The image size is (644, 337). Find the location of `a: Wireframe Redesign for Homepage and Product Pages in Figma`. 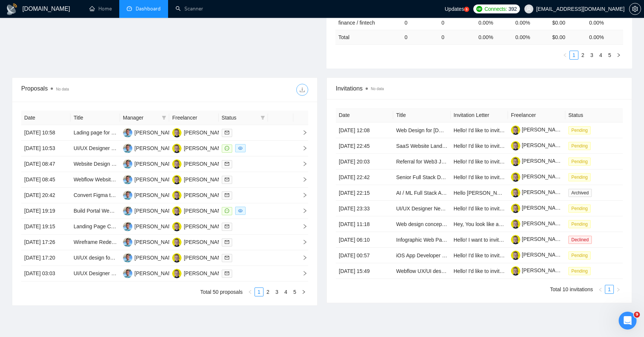

a: Wireframe Redesign for Homepage and Product Pages in Figma is located at coordinates (148, 242).